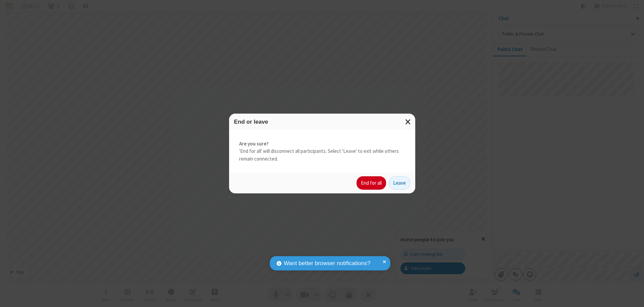 The width and height of the screenshot is (644, 307). What do you see at coordinates (322, 152) in the screenshot?
I see `div: 'End for all' will disconnect all participants. Select 'Leave' to exit while others remain connec...` at bounding box center [322, 152].